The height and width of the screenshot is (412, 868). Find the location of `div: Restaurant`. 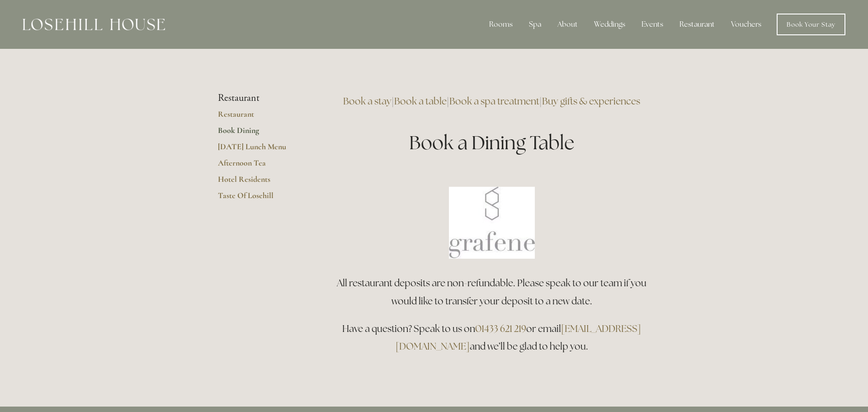

div: Restaurant is located at coordinates (697, 25).